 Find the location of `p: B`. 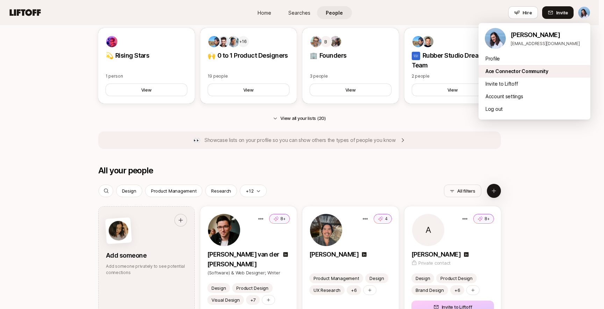

p: B is located at coordinates (326, 42).